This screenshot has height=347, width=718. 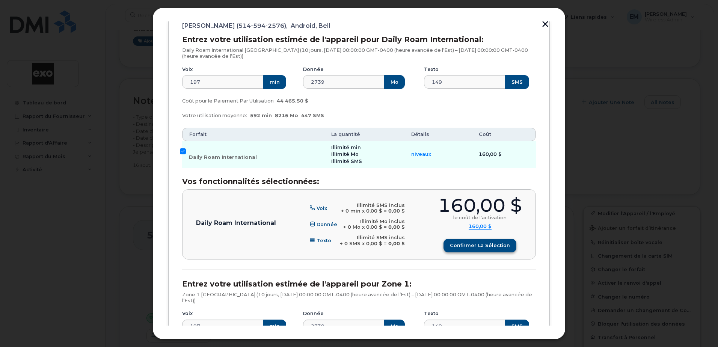 What do you see at coordinates (421, 154) in the screenshot?
I see `summary: niveaux` at bounding box center [421, 154].